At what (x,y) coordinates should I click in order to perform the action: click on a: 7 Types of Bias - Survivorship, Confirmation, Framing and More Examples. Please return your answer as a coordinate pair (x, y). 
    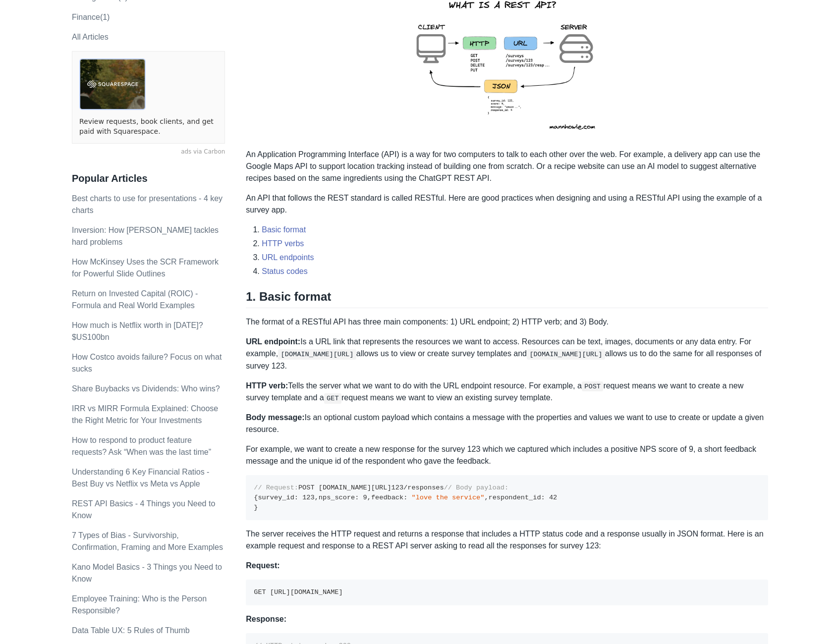
    Looking at the image, I should click on (147, 541).